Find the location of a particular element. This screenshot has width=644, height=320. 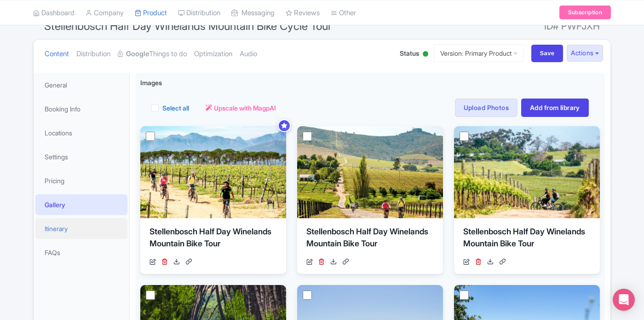

a: Version: Primary Product is located at coordinates (478, 53).